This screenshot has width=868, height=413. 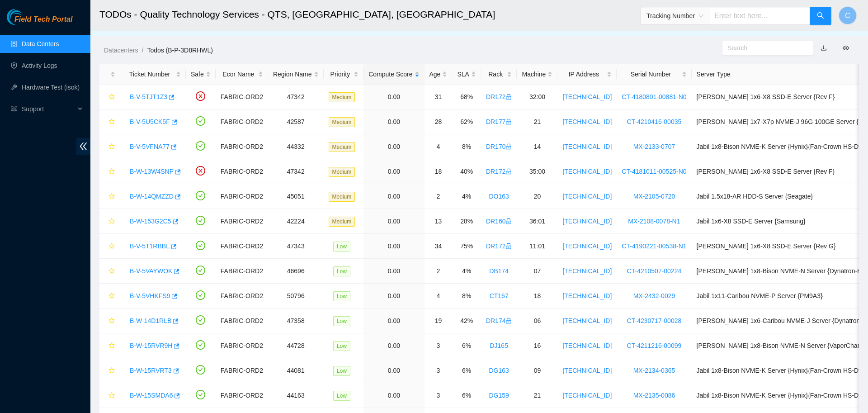 What do you see at coordinates (296, 196) in the screenshot?
I see `td: 45051` at bounding box center [296, 196].